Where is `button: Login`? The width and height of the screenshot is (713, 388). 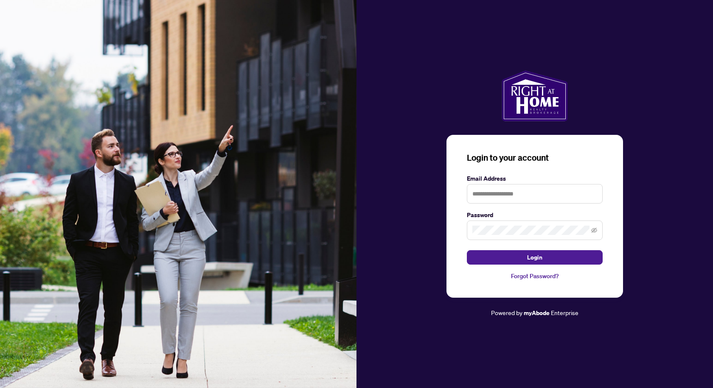
button: Login is located at coordinates (534, 257).